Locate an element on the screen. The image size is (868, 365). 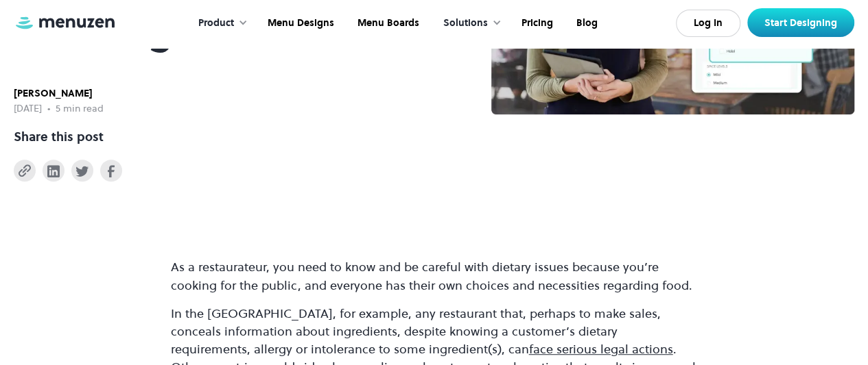
a: Log In is located at coordinates (707, 23).